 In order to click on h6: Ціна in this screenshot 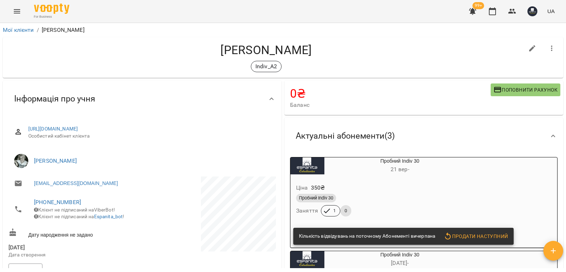, I will do `click(302, 188)`.